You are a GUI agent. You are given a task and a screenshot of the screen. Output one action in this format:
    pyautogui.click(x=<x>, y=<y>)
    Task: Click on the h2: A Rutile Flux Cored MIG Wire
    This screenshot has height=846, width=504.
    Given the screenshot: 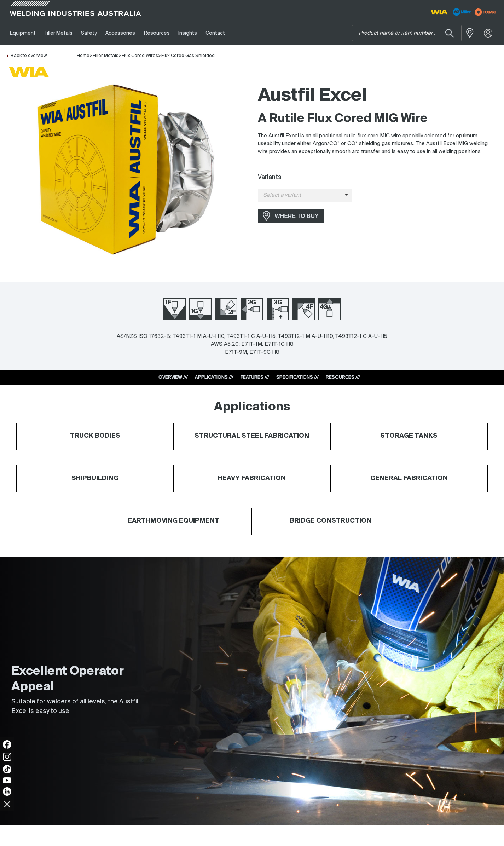 What is the action you would take?
    pyautogui.click(x=378, y=119)
    